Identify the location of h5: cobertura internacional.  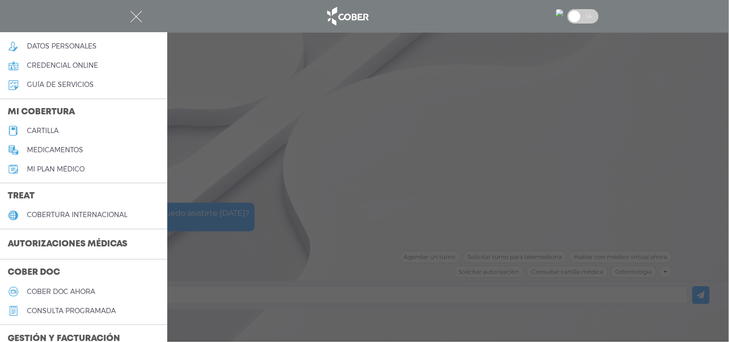
(77, 215).